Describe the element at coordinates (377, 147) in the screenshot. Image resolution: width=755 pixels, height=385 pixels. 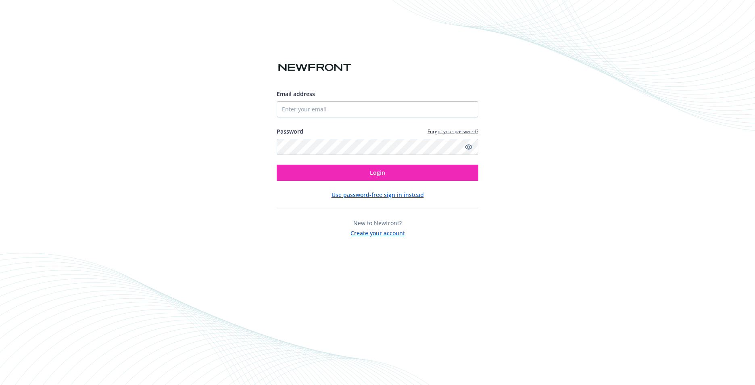
I see `input: Enter your password` at that location.